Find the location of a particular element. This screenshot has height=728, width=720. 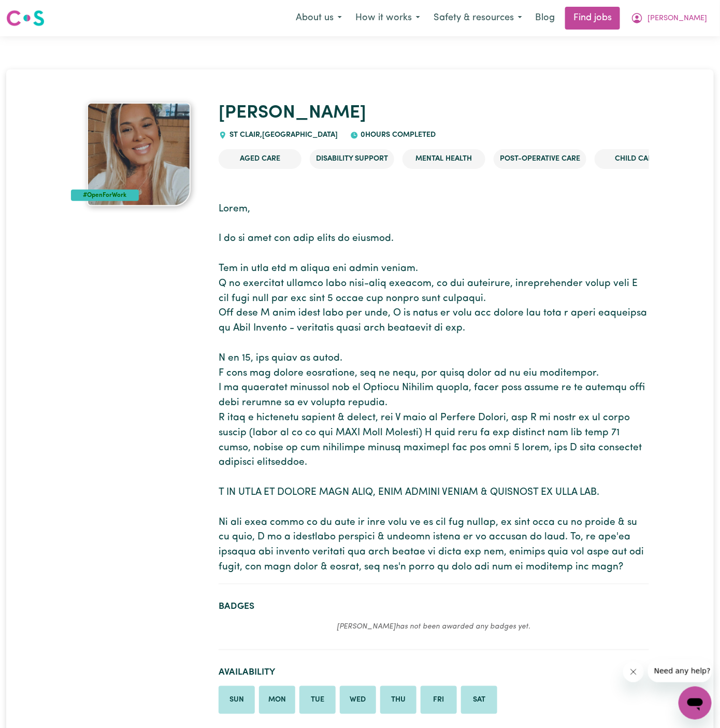

a: Blog is located at coordinates (545, 18).